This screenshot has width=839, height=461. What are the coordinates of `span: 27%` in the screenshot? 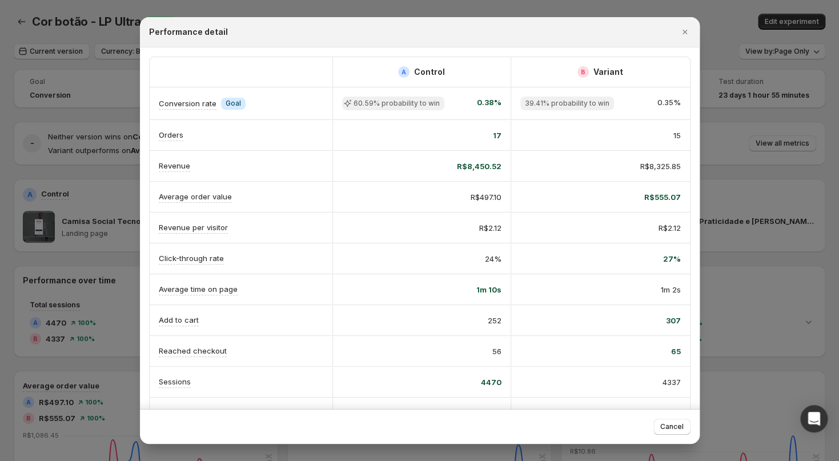 It's located at (672, 259).